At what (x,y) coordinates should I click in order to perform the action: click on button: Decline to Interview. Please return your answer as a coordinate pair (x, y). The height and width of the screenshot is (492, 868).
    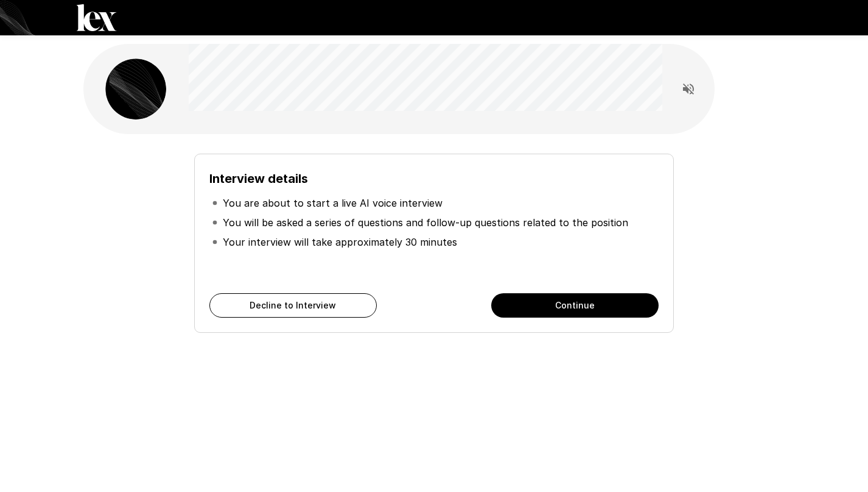
    Looking at the image, I should click on (293, 306).